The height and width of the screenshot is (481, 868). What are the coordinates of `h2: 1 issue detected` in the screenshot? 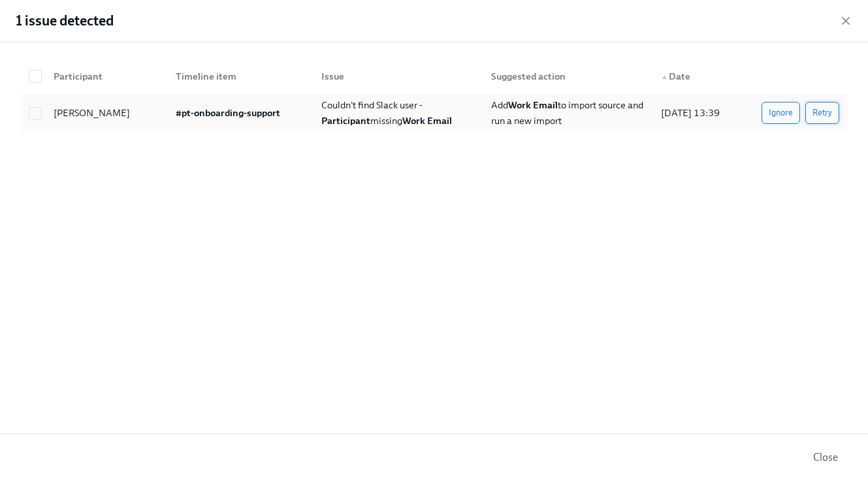 It's located at (65, 21).